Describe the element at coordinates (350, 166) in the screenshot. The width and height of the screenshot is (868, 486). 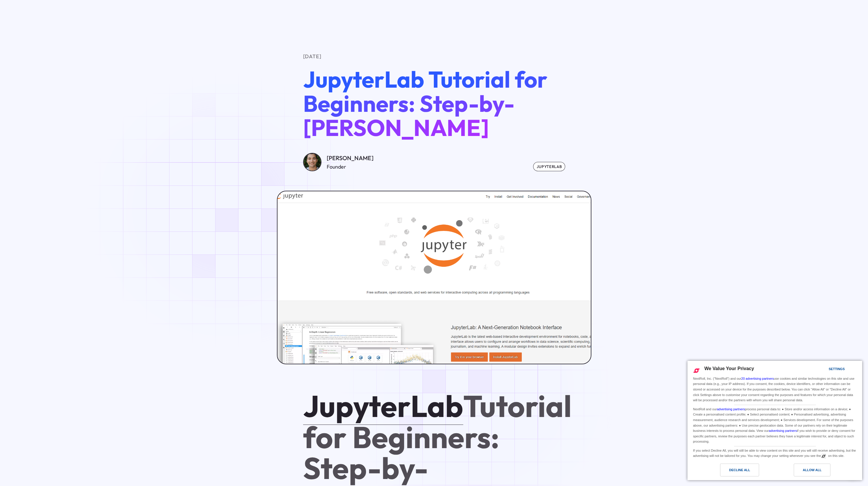
I see `div: Founder` at that location.